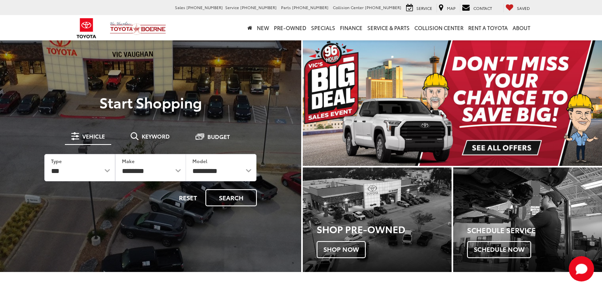  Describe the element at coordinates (188, 198) in the screenshot. I see `button: Reset` at that location.